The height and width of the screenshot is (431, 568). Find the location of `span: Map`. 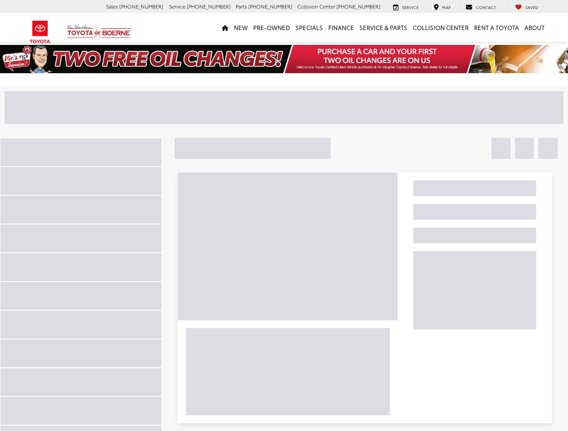

span: Map is located at coordinates (446, 7).